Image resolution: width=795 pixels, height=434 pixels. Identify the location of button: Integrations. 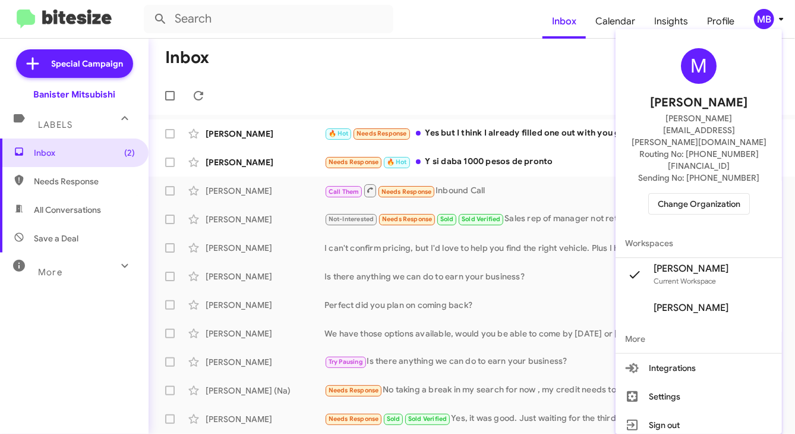
(698, 368).